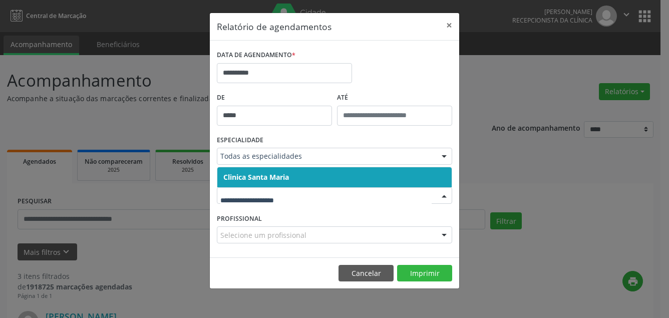  What do you see at coordinates (449, 25) in the screenshot?
I see `button: Close` at bounding box center [449, 25].